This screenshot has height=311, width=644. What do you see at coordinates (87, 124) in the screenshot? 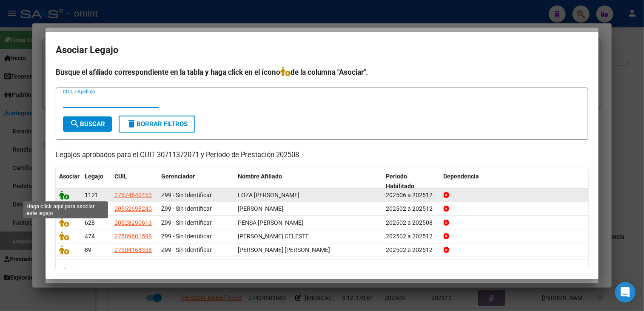
I see `button: Buscar` at bounding box center [87, 124].